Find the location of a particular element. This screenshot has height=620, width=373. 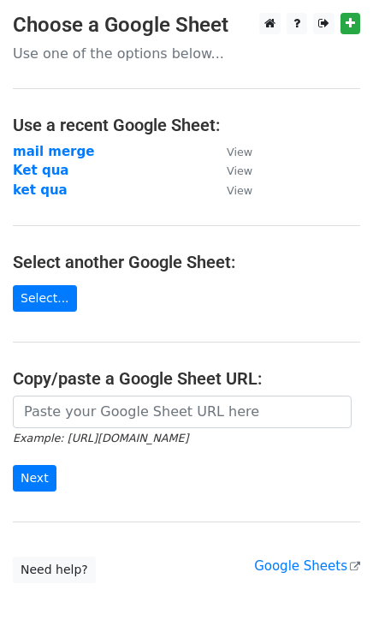

a: Google Sheets is located at coordinates (307, 566).